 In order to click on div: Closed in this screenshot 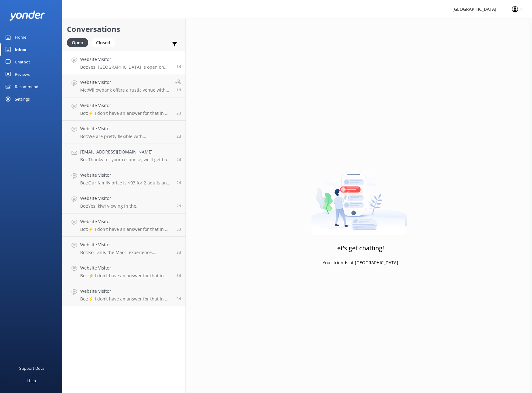, I will do `click(103, 43)`.